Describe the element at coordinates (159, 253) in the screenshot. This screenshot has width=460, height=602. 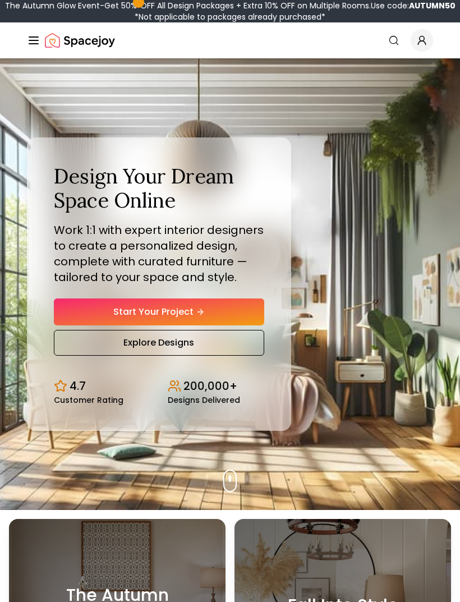
I see `p: Work 1:1 with expert interior designers to create a personalized design, complete with curated fu...` at that location.